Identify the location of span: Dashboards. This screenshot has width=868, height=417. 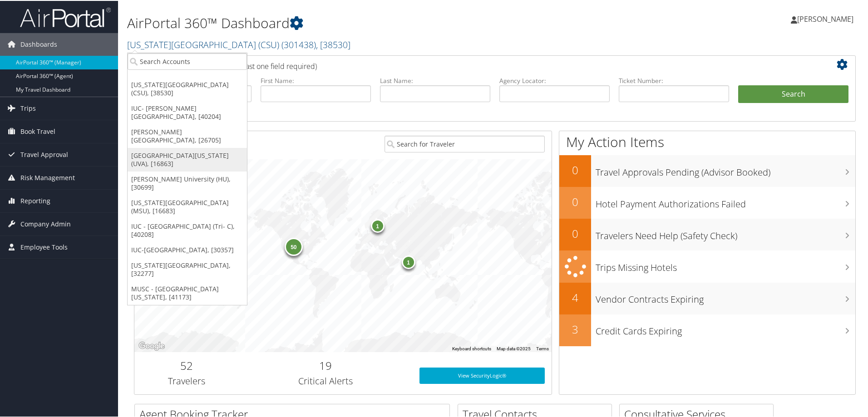
(39, 44).